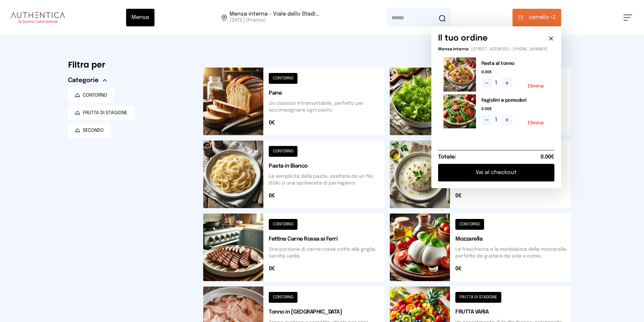 The width and height of the screenshot is (644, 322). What do you see at coordinates (95, 95) in the screenshot?
I see `span: CONTORNO` at bounding box center [95, 95].